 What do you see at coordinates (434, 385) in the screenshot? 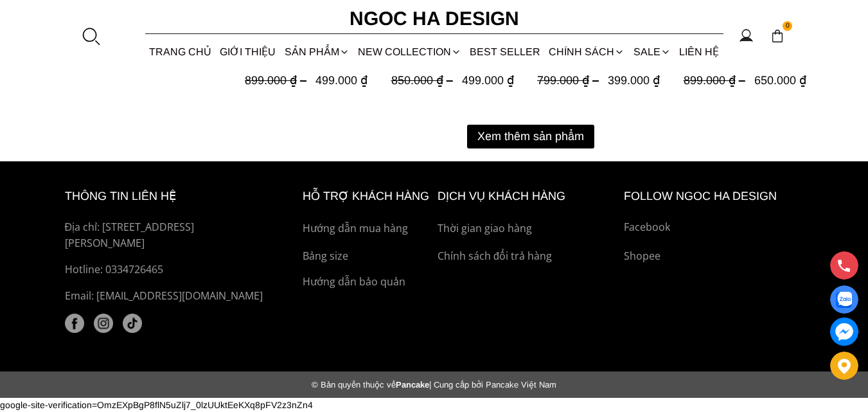
I see `div: Pancake` at bounding box center [434, 385].